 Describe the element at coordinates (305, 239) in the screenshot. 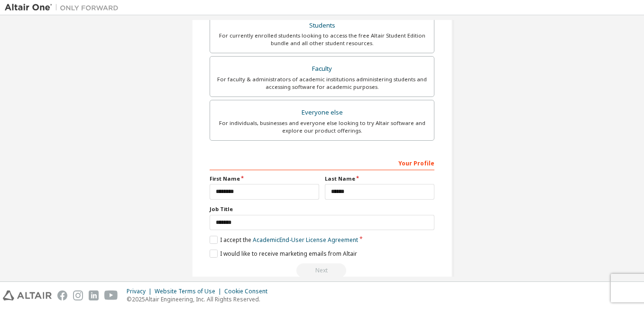

I see `a: Academic End-User License Agreement` at that location.